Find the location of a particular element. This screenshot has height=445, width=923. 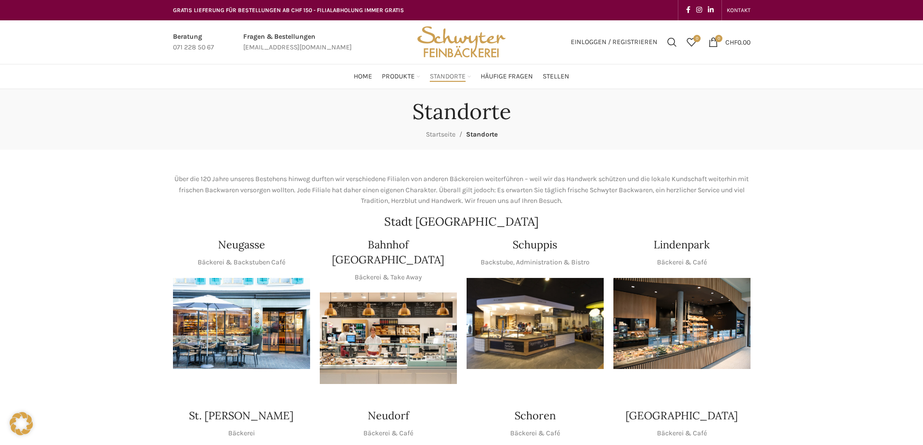

div: Meine Wunschliste is located at coordinates (691, 42).